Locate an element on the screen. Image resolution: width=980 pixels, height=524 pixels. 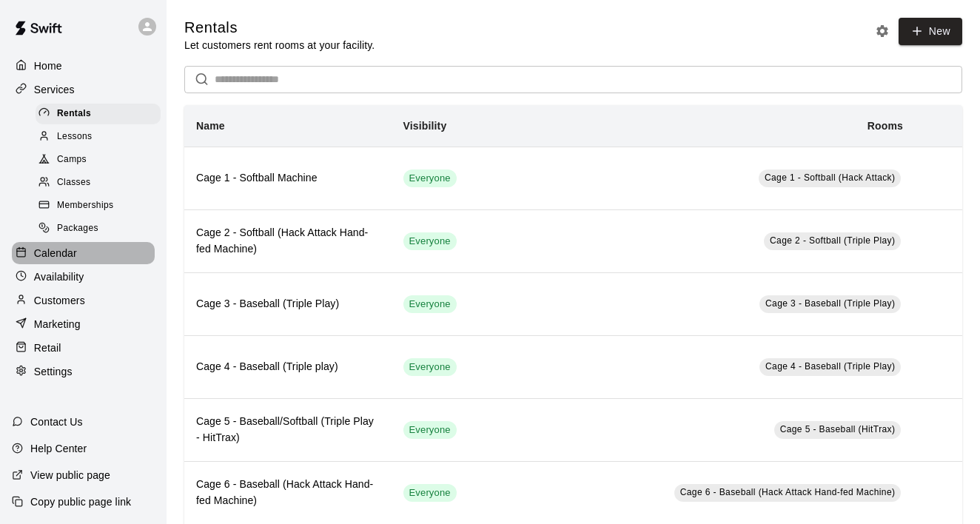
a: Calendar is located at coordinates (83, 253).